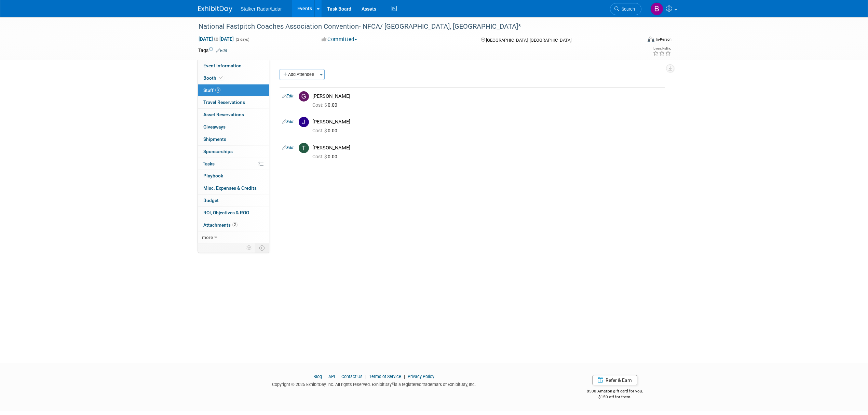  I want to click on div: Event Format, so click(637, 41).